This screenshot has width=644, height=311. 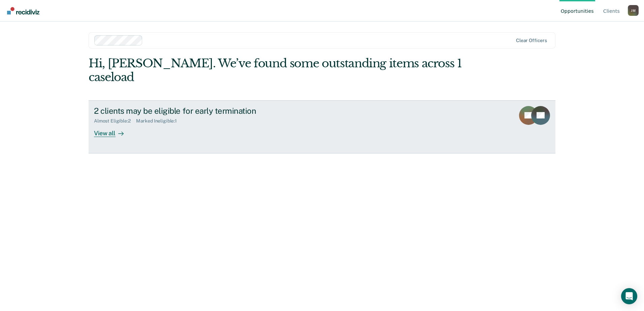 What do you see at coordinates (629, 296) in the screenshot?
I see `div: Open Intercom Messenger` at bounding box center [629, 296].